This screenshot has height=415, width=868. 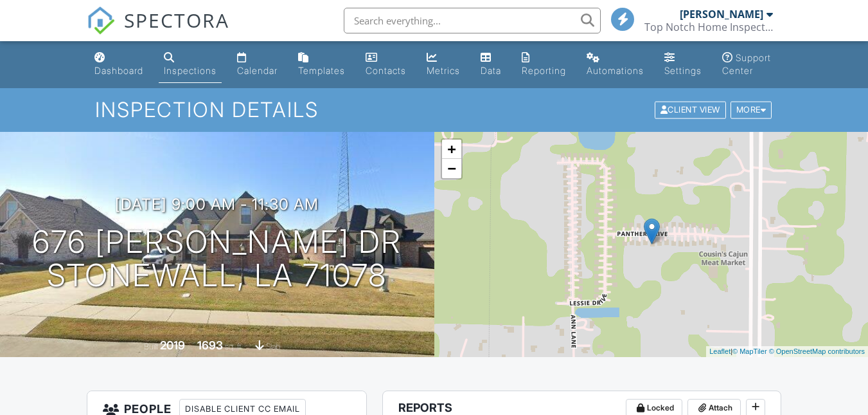 What do you see at coordinates (692, 109) in the screenshot?
I see `a: Client View` at bounding box center [692, 109].